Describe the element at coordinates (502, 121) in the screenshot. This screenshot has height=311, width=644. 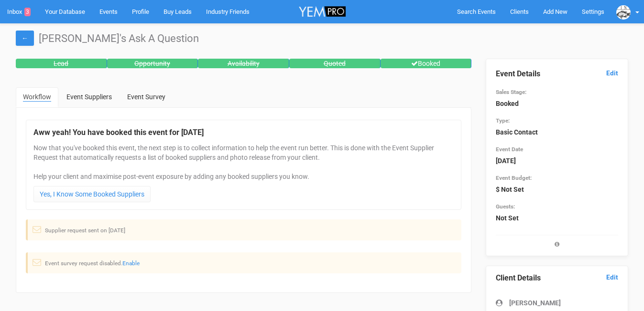
I see `small: Type:` at that location.